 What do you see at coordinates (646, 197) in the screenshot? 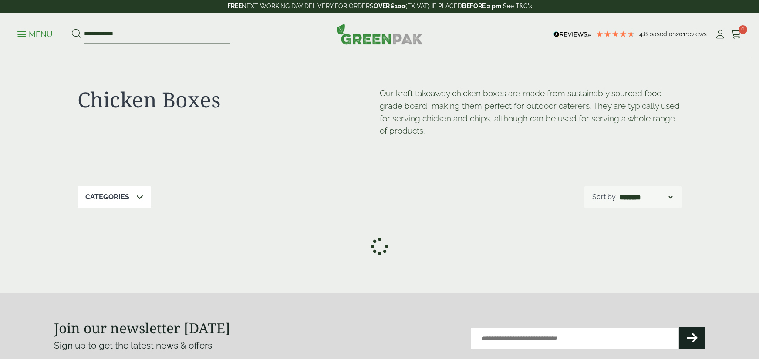
I see `select: Shop order` at bounding box center [646, 197].